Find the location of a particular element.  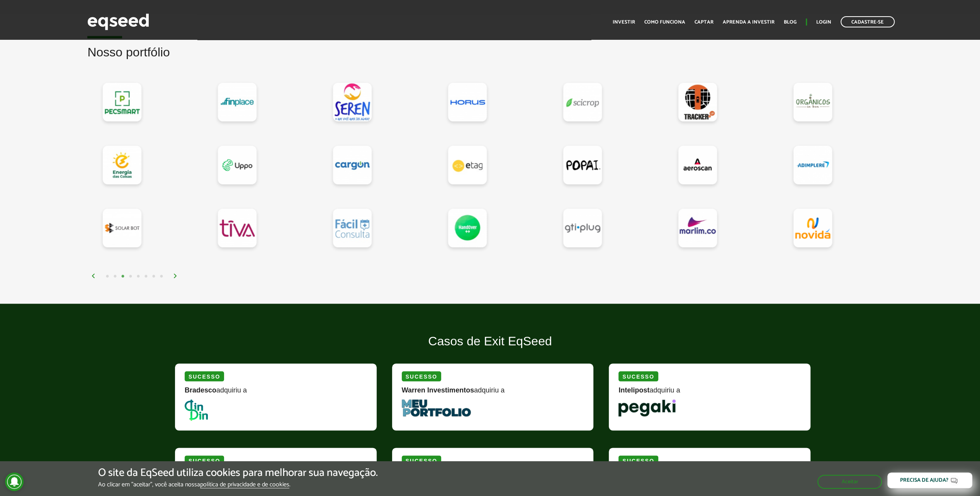

a: Solar Bot is located at coordinates (122, 228).